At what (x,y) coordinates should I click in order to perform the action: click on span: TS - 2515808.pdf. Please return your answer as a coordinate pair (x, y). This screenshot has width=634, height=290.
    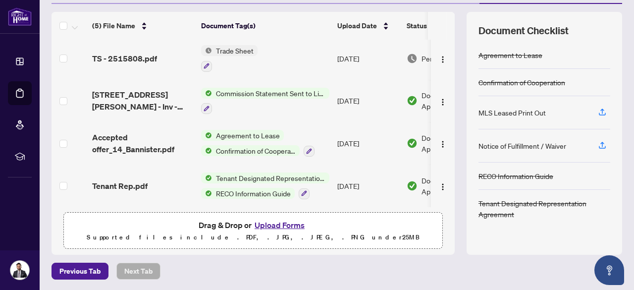
    Looking at the image, I should click on (124, 58).